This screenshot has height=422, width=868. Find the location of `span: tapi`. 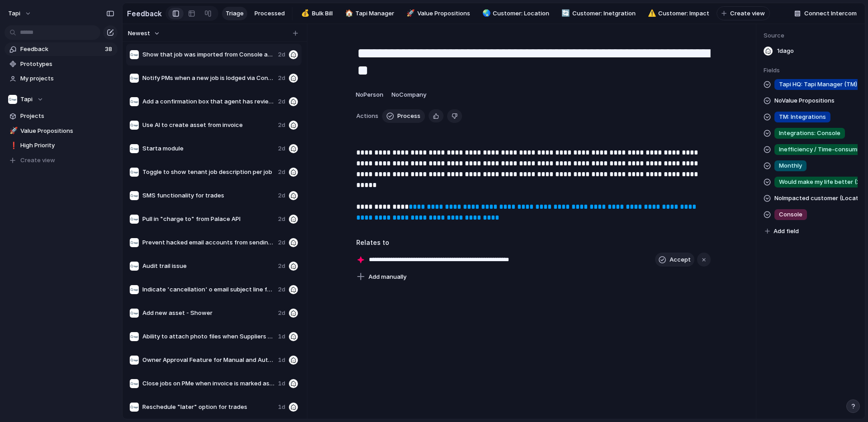

span: tapi is located at coordinates (14, 13).